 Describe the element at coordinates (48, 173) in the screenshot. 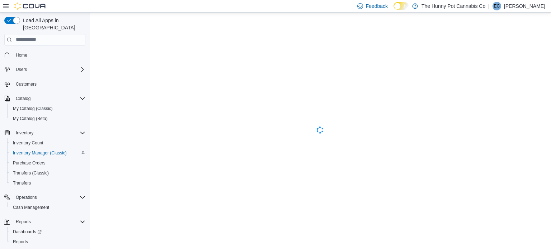

I see `button: Transfers (Classic)` at that location.